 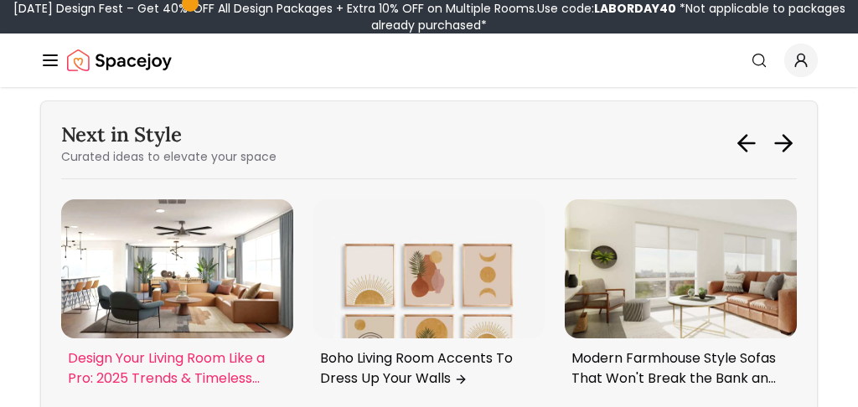 What do you see at coordinates (177, 298) in the screenshot?
I see `a: Next in Style - Design Your Living Room Like a Pro: 2025 Trends & Timeless Styling TipsDesign You...` at bounding box center [177, 298].